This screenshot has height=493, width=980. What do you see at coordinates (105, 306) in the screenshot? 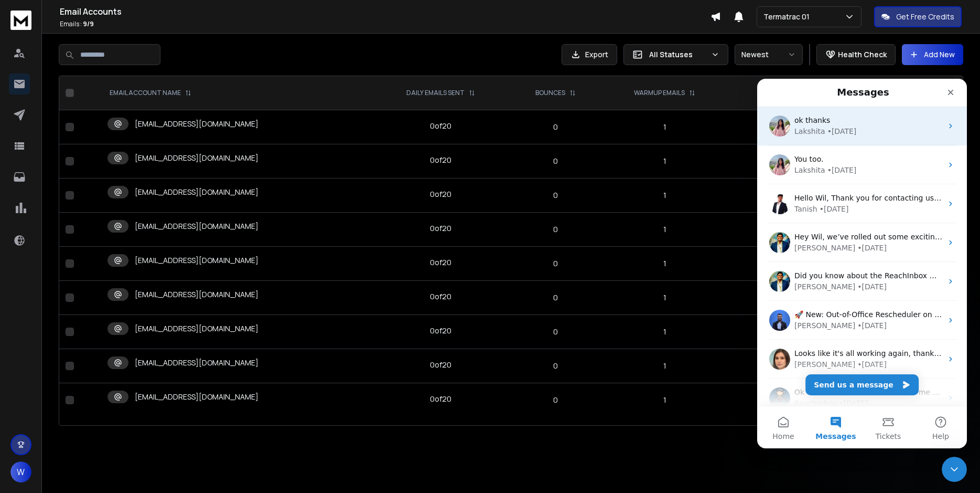
I see `button: Send us a message` at bounding box center [105, 306].